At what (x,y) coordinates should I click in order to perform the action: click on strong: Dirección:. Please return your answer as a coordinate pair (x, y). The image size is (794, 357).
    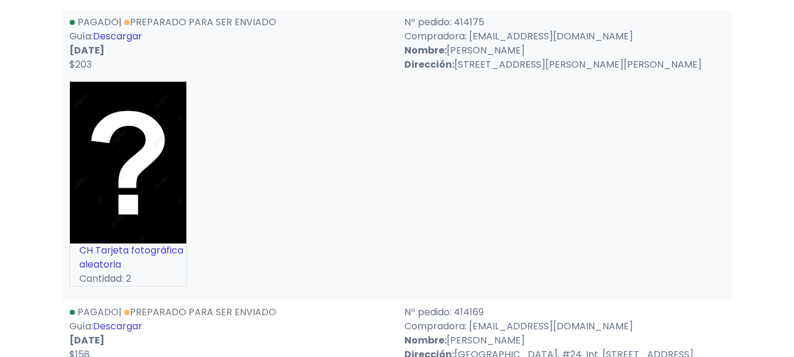
    Looking at the image, I should click on (429, 64).